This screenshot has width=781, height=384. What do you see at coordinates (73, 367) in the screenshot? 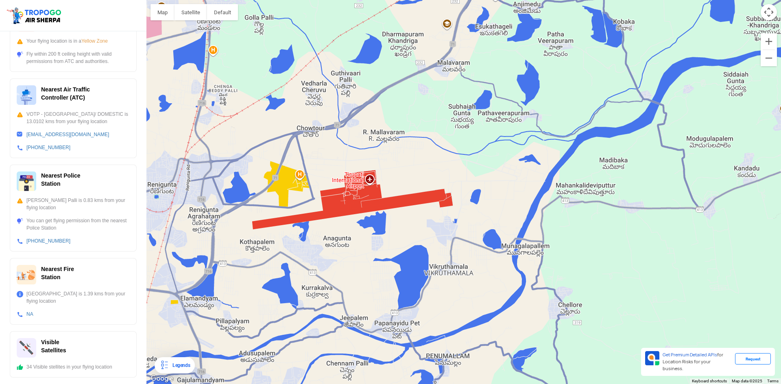
I see `div: 34 Visible stellites in your flying location` at bounding box center [73, 367].